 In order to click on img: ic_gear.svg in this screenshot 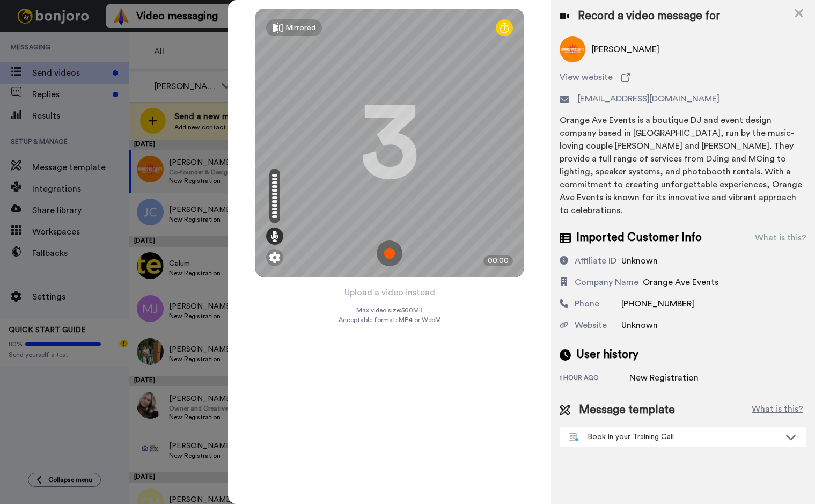, I will do `click(275, 258)`.